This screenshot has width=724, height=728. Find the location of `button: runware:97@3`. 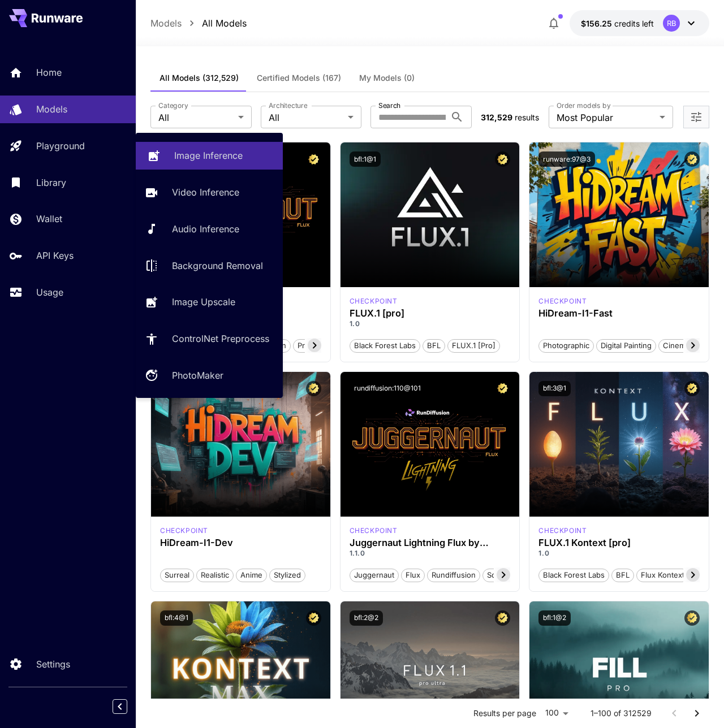

button: runware:97@3 is located at coordinates (567, 159).